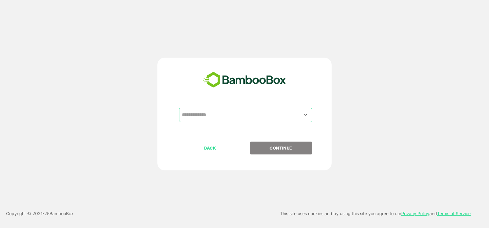  I want to click on p: This site uses cookies and by using this site you agree to our and, so click(376, 213).